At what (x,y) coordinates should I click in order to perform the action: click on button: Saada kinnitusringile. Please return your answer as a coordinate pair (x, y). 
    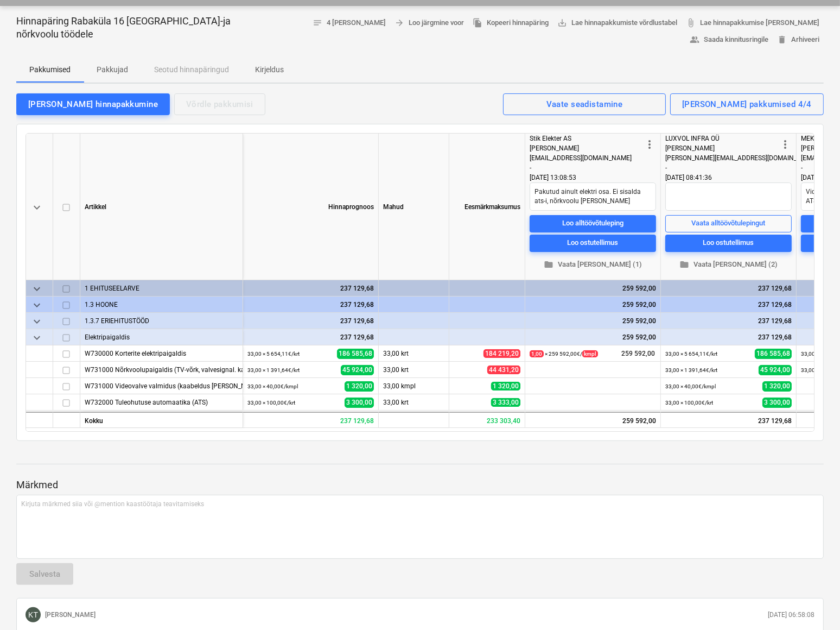
    Looking at the image, I should click on (729, 40).